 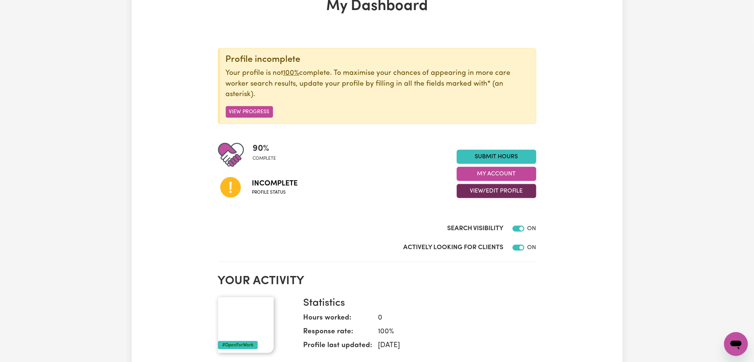 What do you see at coordinates (249, 112) in the screenshot?
I see `button: View Progress` at bounding box center [249, 112].